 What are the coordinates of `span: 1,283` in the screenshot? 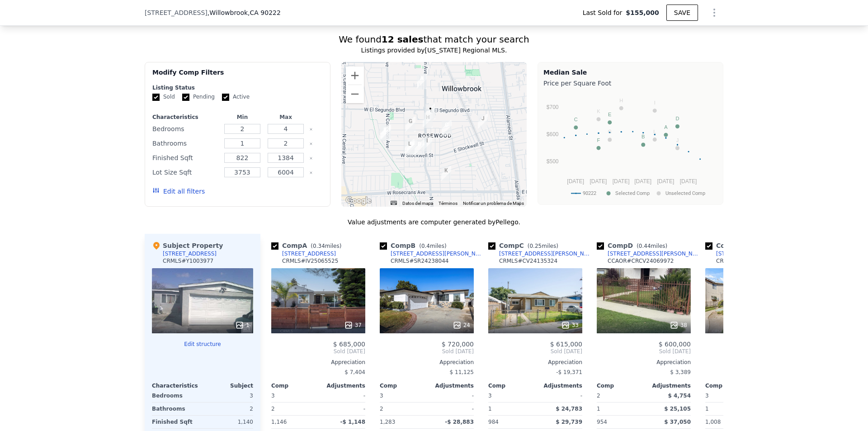 It's located at (387, 422).